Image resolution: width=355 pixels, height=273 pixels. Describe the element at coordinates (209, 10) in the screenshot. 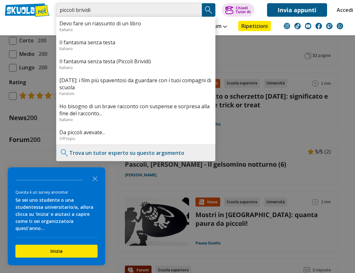

I see `img: Cerca appunti, riassunti o versioni` at that location.